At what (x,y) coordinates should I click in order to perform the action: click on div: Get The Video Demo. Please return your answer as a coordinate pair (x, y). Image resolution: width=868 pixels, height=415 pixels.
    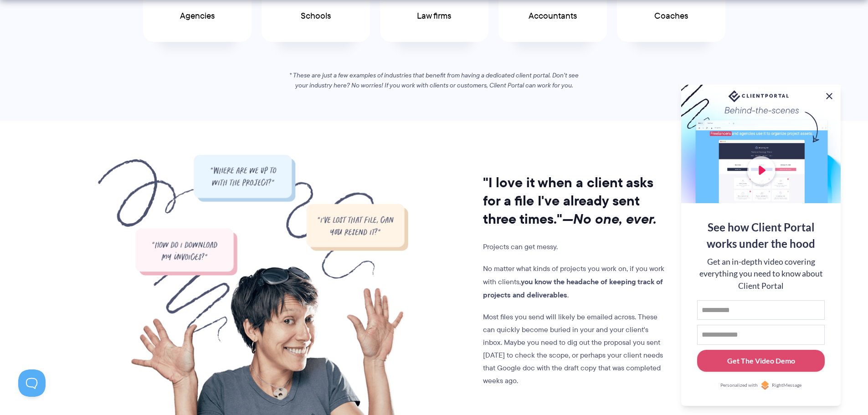
    Looking at the image, I should click on (761, 361).